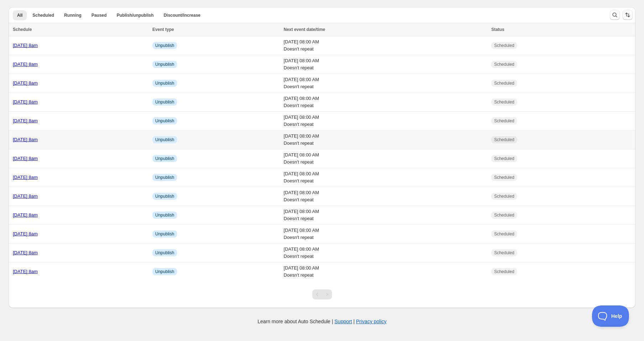  I want to click on span: Paused, so click(99, 15).